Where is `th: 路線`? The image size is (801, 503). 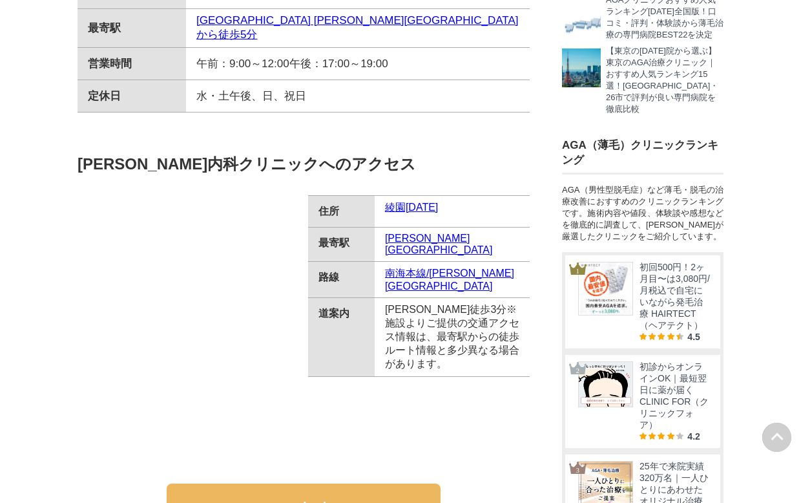 th: 路線 is located at coordinates (341, 279).